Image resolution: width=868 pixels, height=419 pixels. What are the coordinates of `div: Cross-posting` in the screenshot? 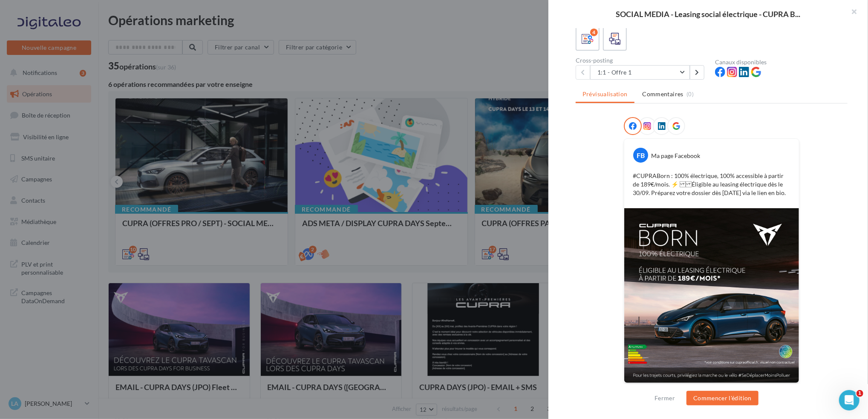 It's located at (642, 60).